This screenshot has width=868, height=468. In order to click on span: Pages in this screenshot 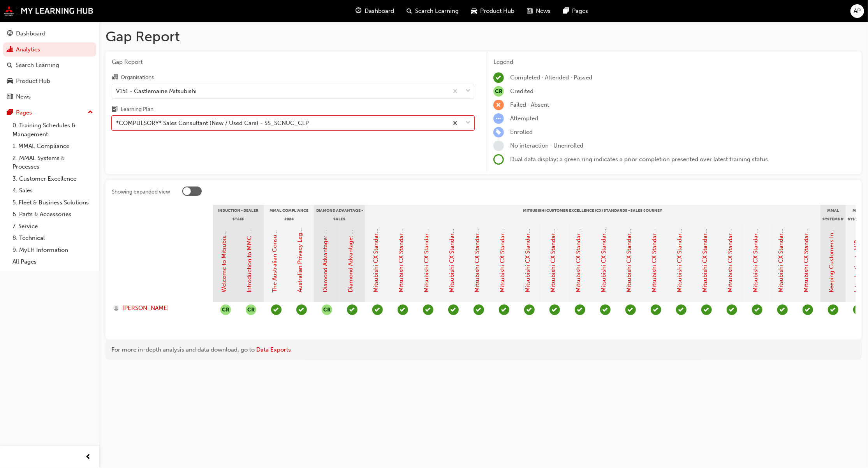, I will do `click(580, 11)`.